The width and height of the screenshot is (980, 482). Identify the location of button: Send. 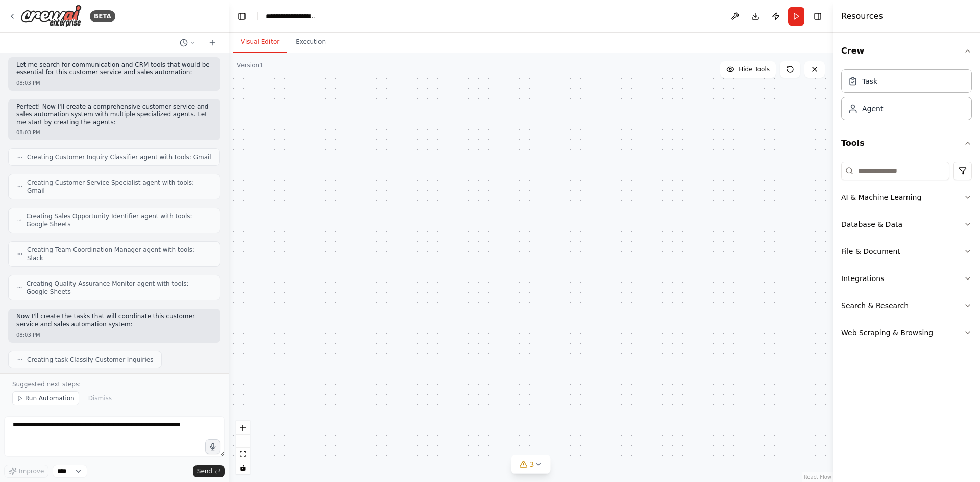
(209, 472).